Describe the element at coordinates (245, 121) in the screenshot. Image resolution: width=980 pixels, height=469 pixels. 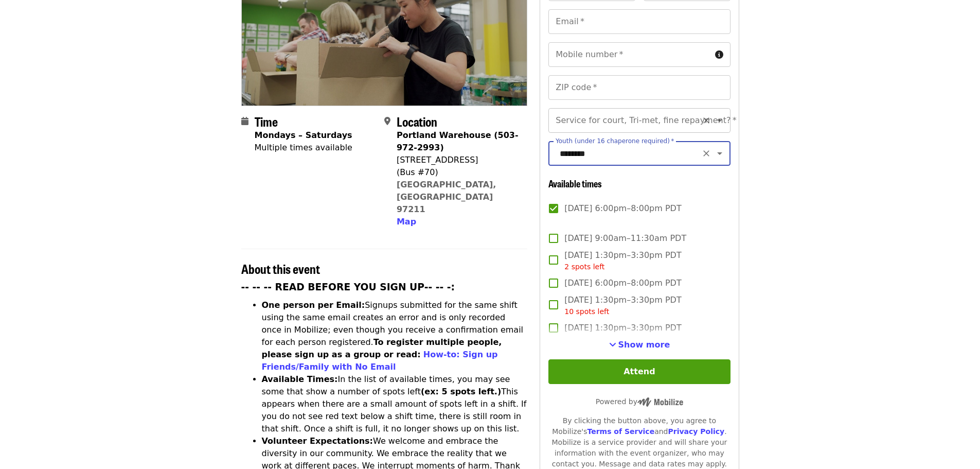
I see `i: calendar icon` at that location.